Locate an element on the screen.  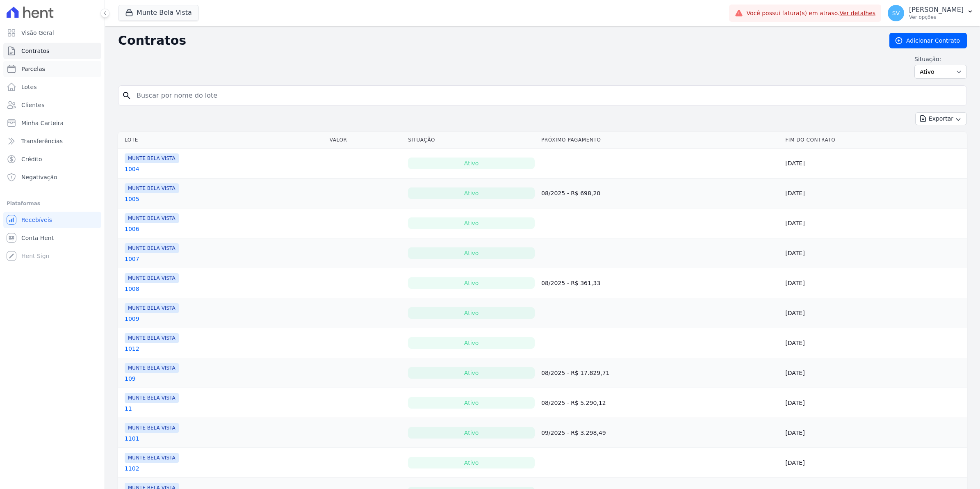
h2: Contratos is located at coordinates (496, 40).